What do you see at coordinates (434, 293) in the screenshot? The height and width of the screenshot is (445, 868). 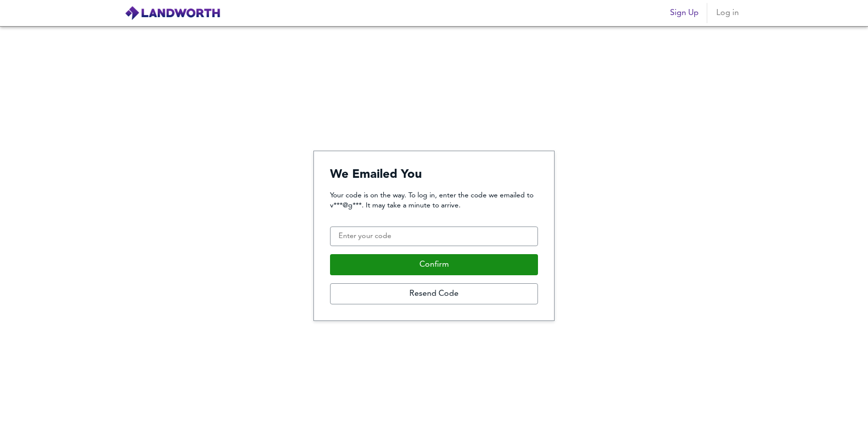 I see `button: Resend Code` at bounding box center [434, 293].